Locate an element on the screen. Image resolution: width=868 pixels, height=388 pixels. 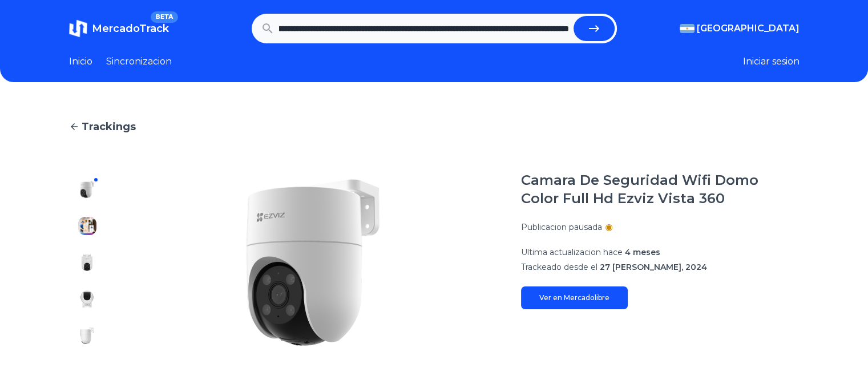
span: 4 meses is located at coordinates (643, 253).